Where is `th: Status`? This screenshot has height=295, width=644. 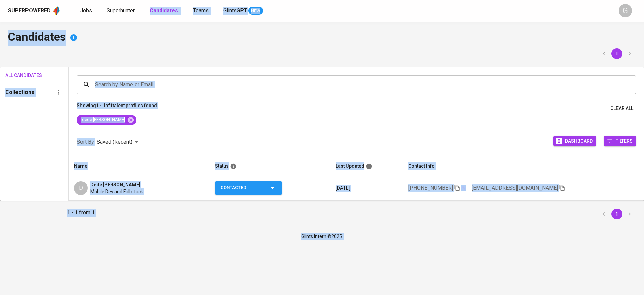
th: Status is located at coordinates (270, 166).